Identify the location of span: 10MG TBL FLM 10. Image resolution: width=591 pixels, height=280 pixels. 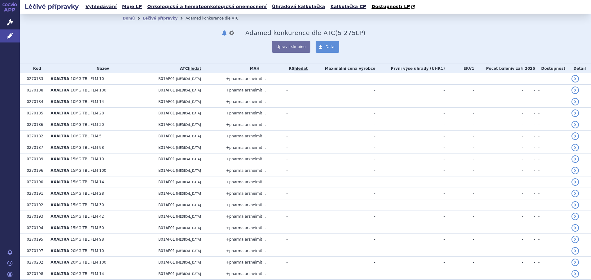
(87, 79).